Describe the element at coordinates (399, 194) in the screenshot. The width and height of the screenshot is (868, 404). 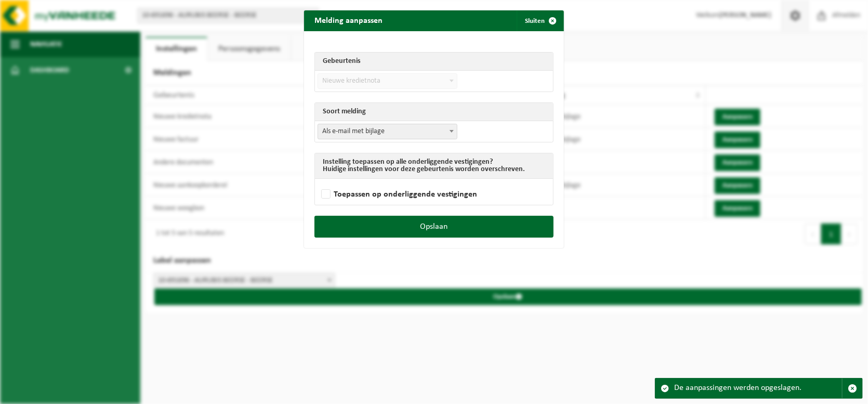
I see `label: Toepassen op onderliggende vestigingen` at that location.